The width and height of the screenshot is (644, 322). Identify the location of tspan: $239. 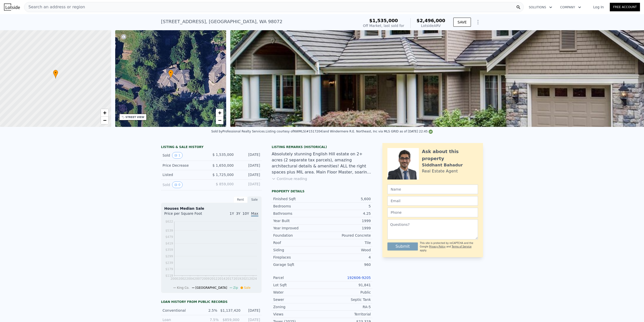
(169, 263).